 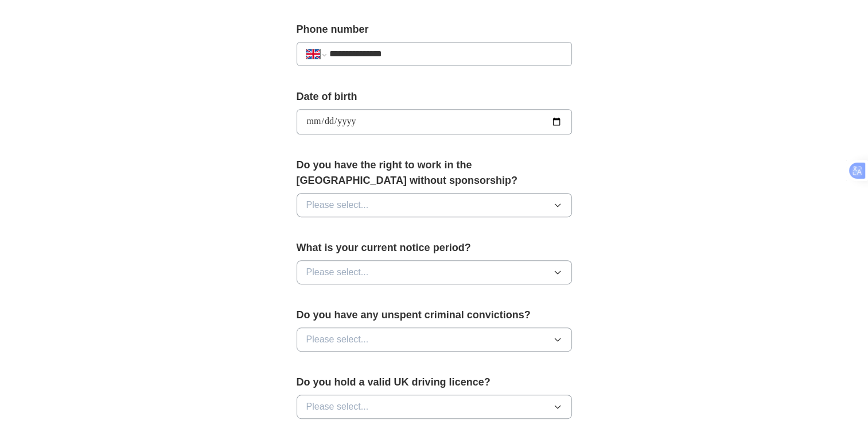 I want to click on label: What is your current notice period?, so click(x=434, y=247).